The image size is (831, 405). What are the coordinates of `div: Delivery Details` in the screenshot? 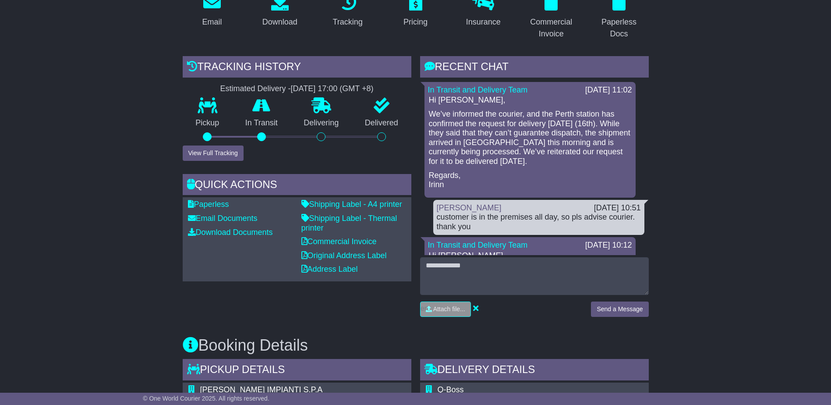 It's located at (534, 370).